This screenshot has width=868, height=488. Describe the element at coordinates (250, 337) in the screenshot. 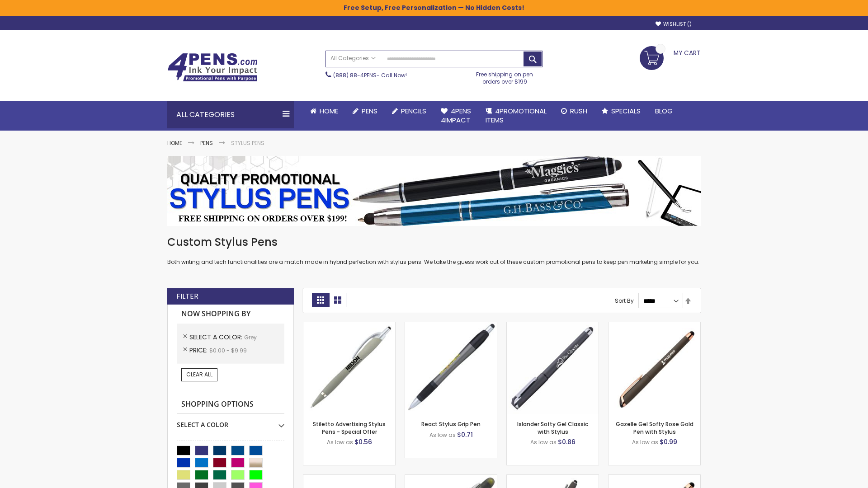

I see `span: Grey` at that location.